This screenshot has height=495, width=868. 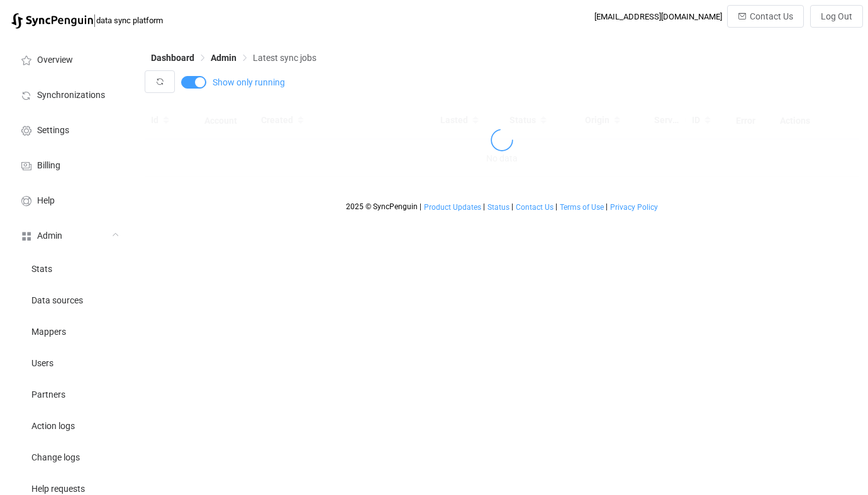 I want to click on span: Latest sync jobs, so click(x=284, y=58).